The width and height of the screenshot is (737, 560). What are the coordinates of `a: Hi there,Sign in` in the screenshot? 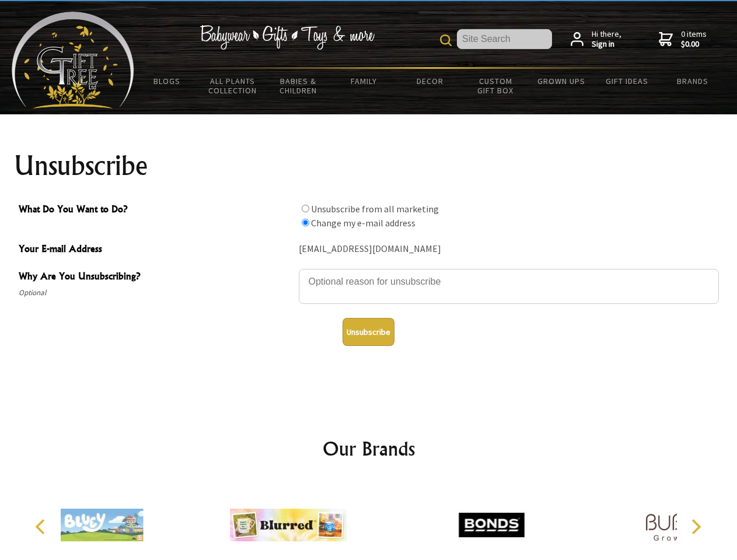 It's located at (595, 39).